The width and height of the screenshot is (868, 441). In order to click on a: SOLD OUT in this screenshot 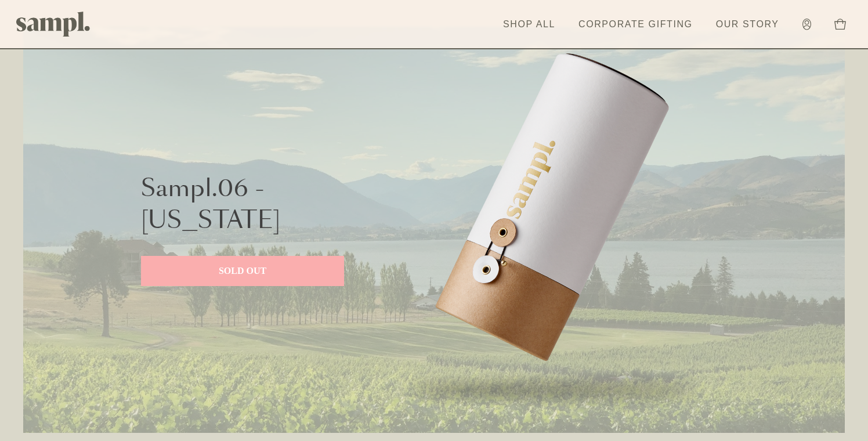, I will do `click(243, 271)`.